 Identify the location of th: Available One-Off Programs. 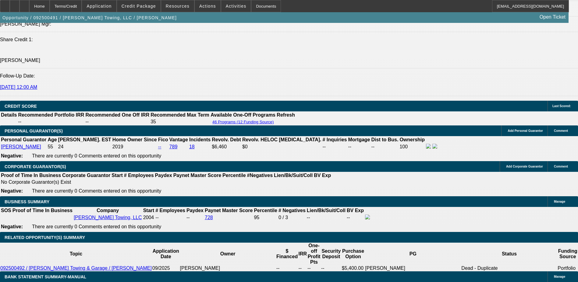
(243, 115).